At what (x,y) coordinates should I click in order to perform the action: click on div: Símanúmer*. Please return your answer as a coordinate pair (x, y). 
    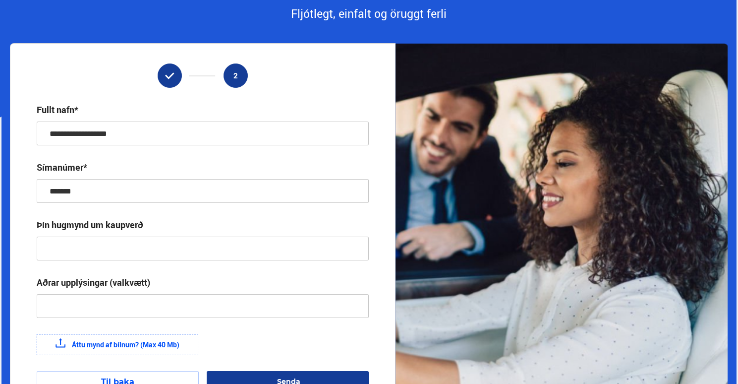
    Looking at the image, I should click on (62, 167).